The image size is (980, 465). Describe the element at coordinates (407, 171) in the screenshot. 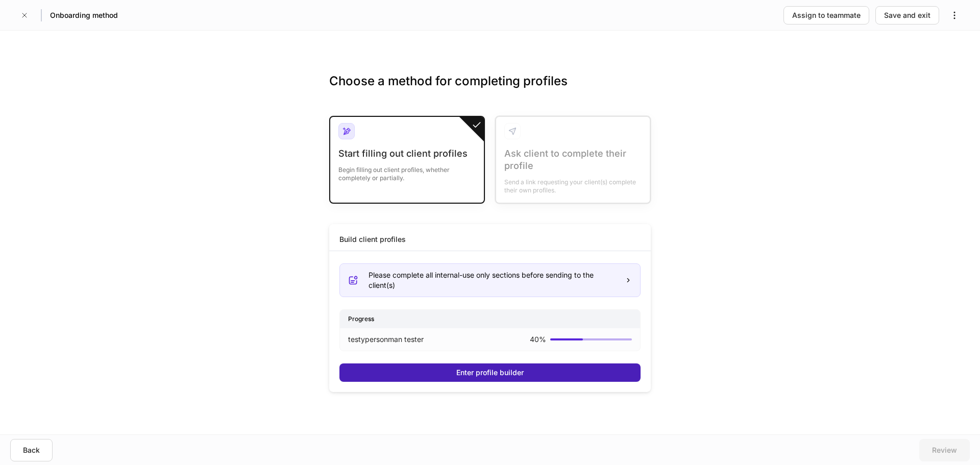

I see `div: Begin filling out client profiles, whether completely or partially.` at that location.